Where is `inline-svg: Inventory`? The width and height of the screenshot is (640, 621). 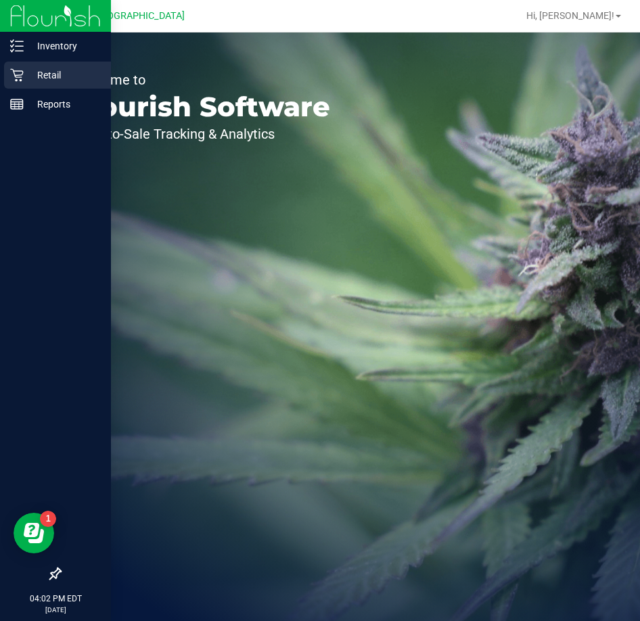
inline-svg: Inventory is located at coordinates (17, 46).